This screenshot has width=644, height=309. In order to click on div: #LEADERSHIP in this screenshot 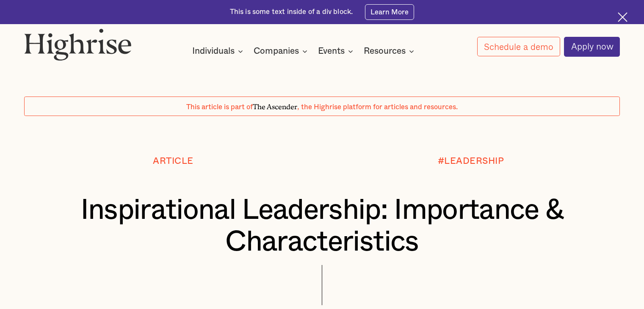, I will do `click(471, 161)`.